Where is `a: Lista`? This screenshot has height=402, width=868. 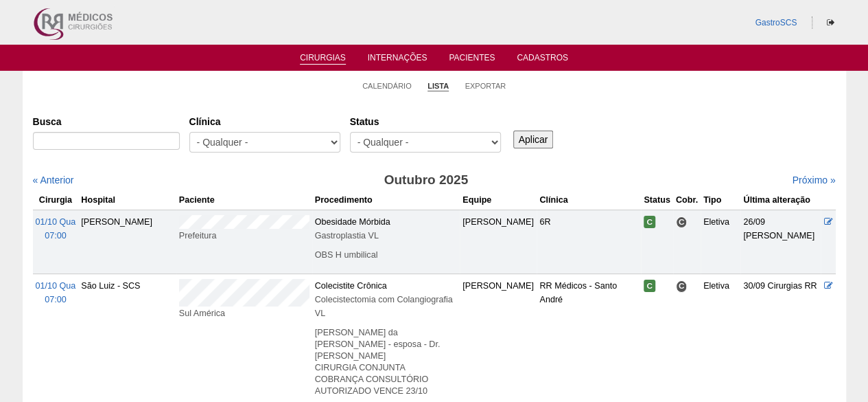 a: Lista is located at coordinates (438, 86).